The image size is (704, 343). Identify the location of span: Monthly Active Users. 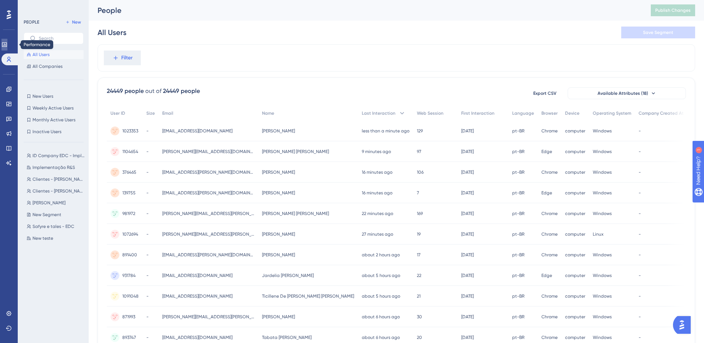
(54, 120).